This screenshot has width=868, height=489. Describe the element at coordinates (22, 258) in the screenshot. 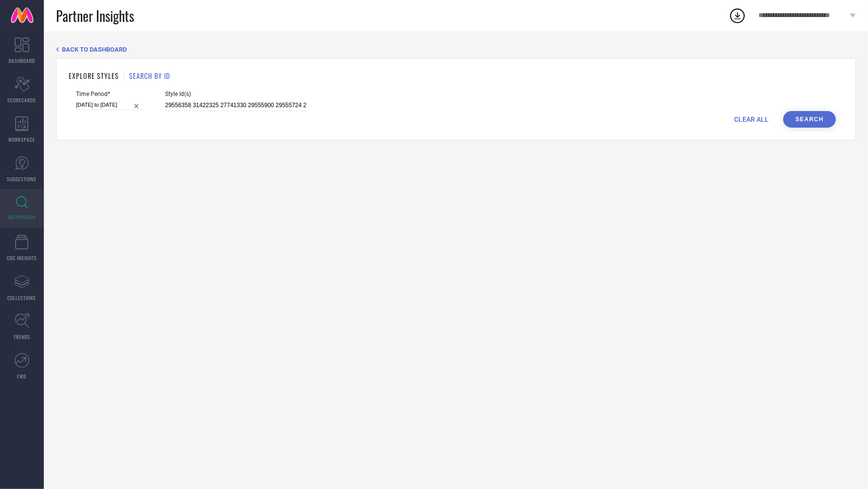

I see `span: CDC INSIGHTS` at that location.